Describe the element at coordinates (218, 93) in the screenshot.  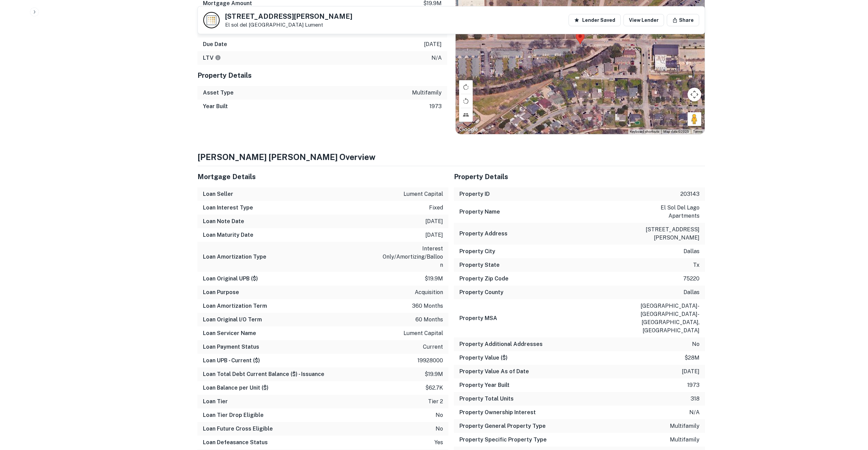
I see `h6: Asset Type` at that location.